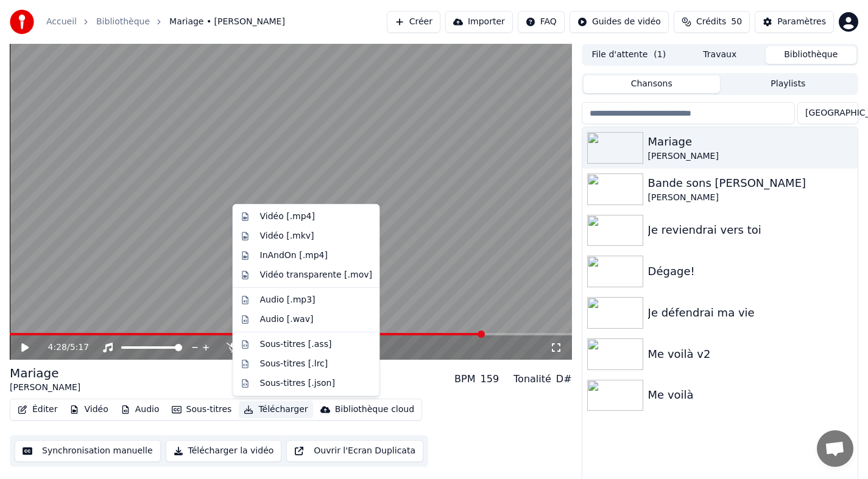 The width and height of the screenshot is (868, 479). Describe the element at coordinates (737, 22) in the screenshot. I see `span: 50` at that location.